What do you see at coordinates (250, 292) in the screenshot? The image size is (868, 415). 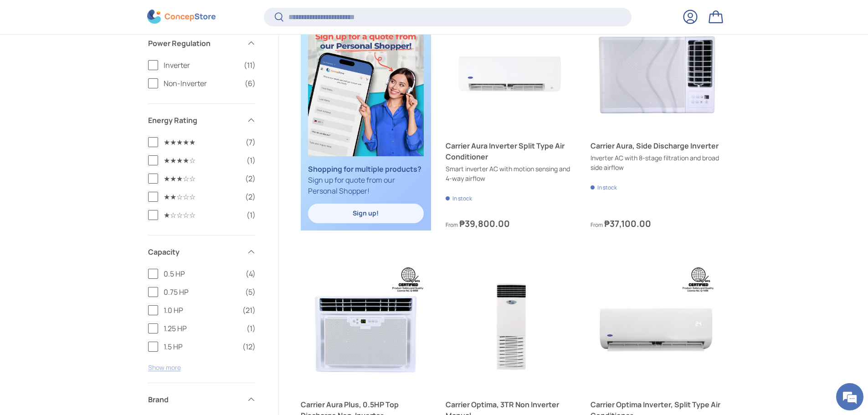 I see `span: (5)` at bounding box center [250, 292].